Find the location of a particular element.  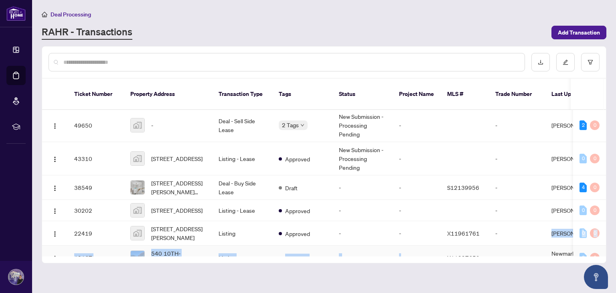

th: Trade Number is located at coordinates (517, 94).